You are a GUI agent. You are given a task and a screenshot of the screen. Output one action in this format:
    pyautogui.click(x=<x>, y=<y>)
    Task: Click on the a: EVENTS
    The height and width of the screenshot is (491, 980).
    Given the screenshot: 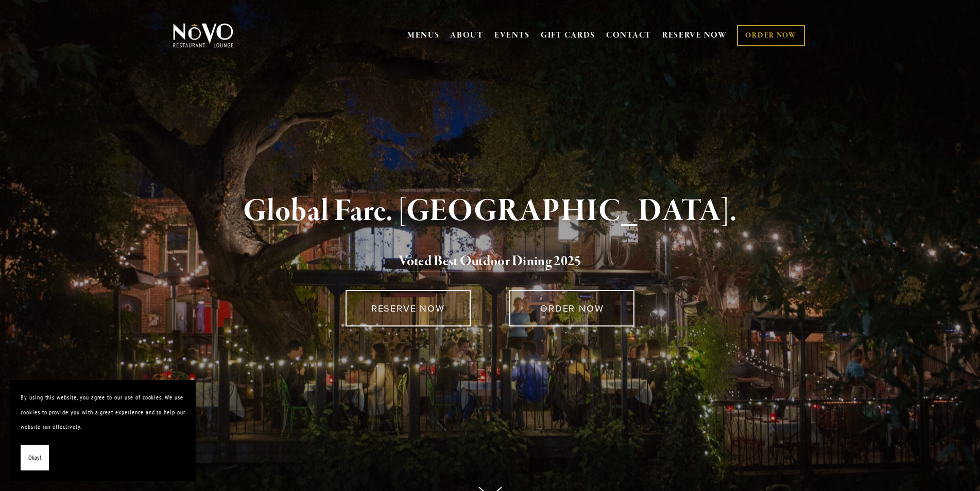 What is the action you would take?
    pyautogui.click(x=512, y=35)
    